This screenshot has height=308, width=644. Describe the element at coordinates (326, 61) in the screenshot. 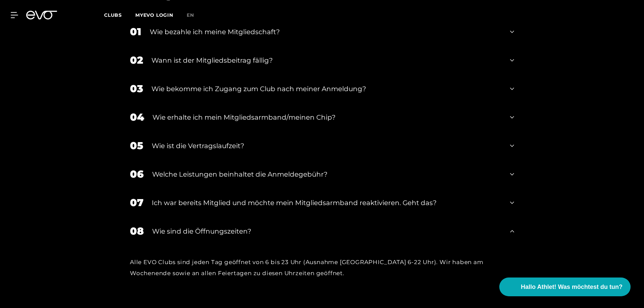

I see `div: Wann ist der Mitgliedsbeitrag fällig?` at that location.